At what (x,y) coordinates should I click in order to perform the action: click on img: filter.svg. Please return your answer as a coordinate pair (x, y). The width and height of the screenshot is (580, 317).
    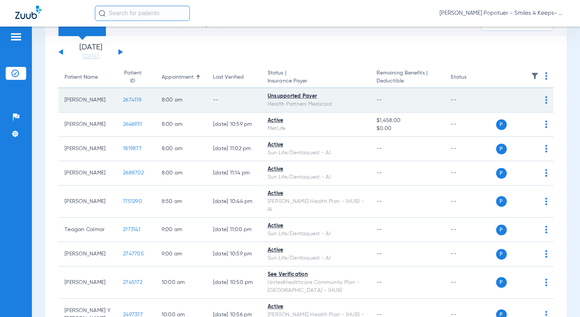
    Looking at the image, I should click on (535, 76).